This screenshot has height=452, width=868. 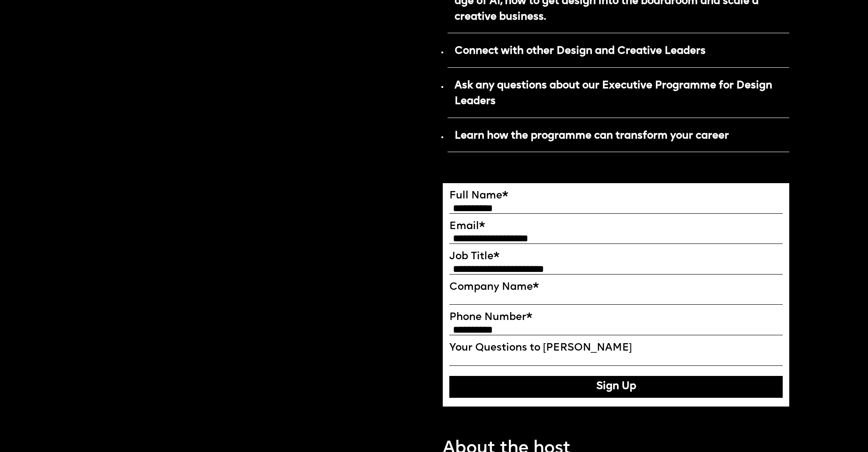 What do you see at coordinates (581, 51) in the screenshot?
I see `strong: Connect with other Design and Creative Leaders` at bounding box center [581, 51].